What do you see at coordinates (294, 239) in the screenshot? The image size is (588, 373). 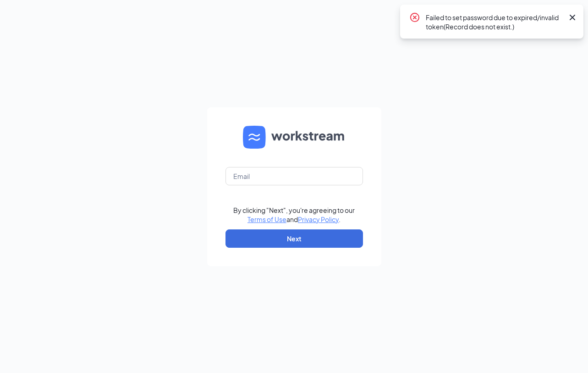 I see `button: Next` at bounding box center [294, 239].